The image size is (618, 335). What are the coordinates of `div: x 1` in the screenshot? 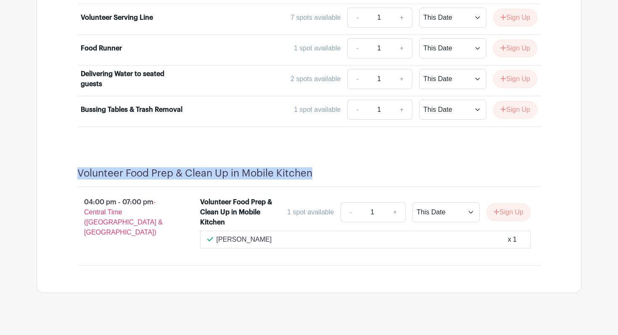 It's located at (512, 240).